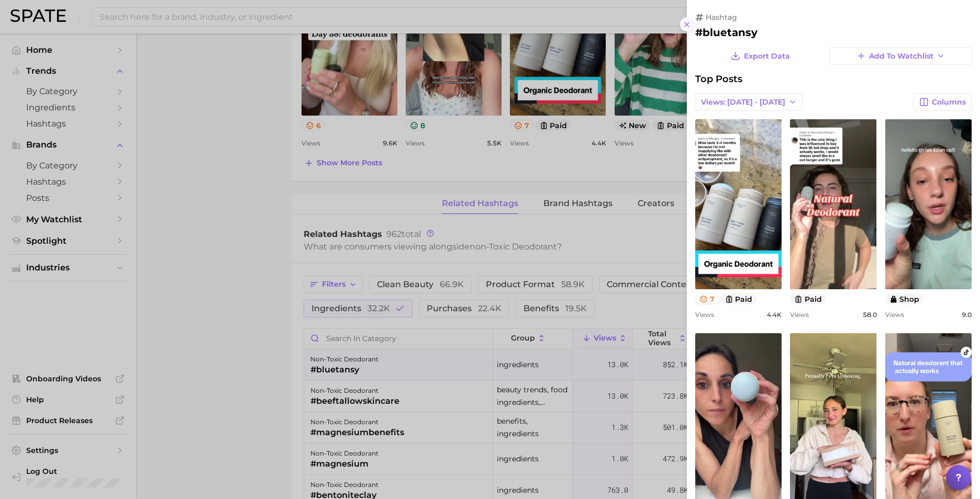 This screenshot has width=980, height=499. Describe the element at coordinates (719, 79) in the screenshot. I see `span: Top Posts` at that location.